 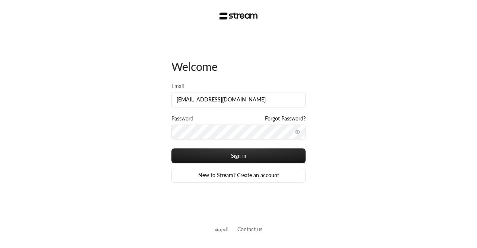 What do you see at coordinates (239, 156) in the screenshot?
I see `button: Sign in` at bounding box center [239, 156].